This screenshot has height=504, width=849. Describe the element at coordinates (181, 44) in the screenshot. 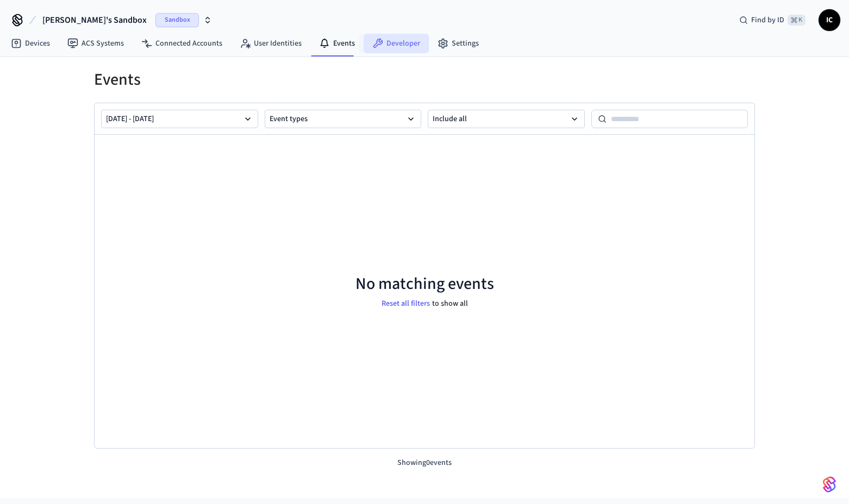

I see `a: Connected Accounts` at that location.